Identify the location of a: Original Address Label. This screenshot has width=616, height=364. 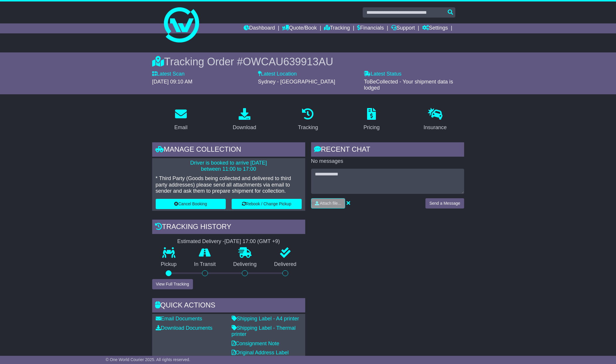
(260, 353).